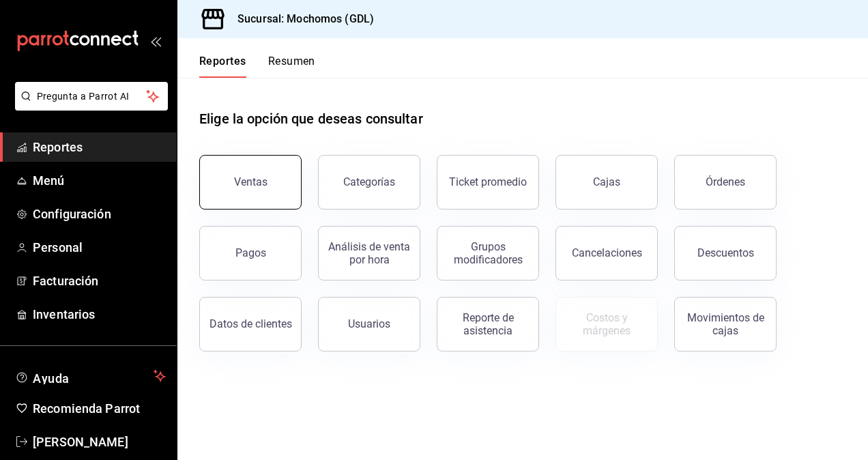 This screenshot has width=868, height=460. I want to click on h3: Sucursal: Mochomos (GDL), so click(300, 19).